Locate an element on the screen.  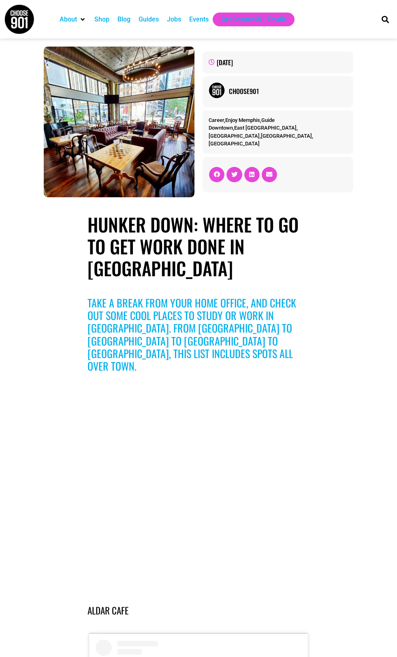
div: Blog is located at coordinates (124, 19).